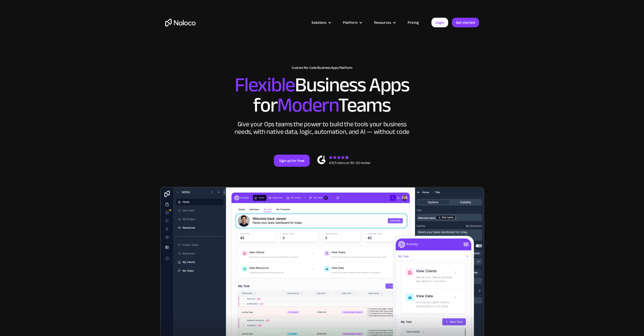  Describe the element at coordinates (440, 22) in the screenshot. I see `a: Login` at that location.